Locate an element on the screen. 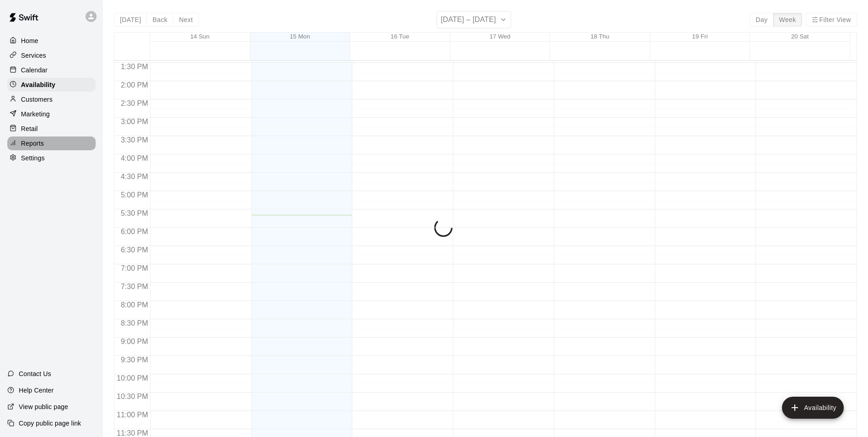 This screenshot has width=868, height=437. p: Home is located at coordinates (29, 41).